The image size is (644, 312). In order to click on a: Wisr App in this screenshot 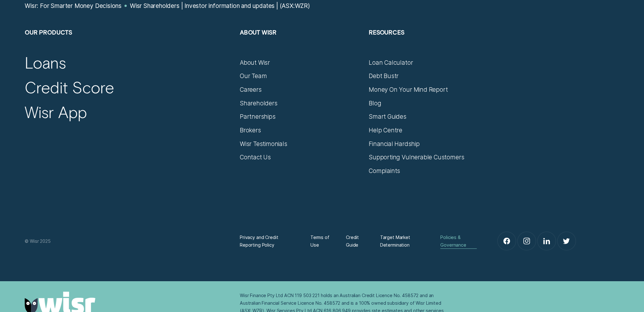, I will do `click(56, 111)`.